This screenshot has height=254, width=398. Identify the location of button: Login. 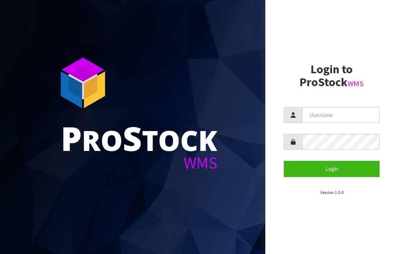
(331, 169).